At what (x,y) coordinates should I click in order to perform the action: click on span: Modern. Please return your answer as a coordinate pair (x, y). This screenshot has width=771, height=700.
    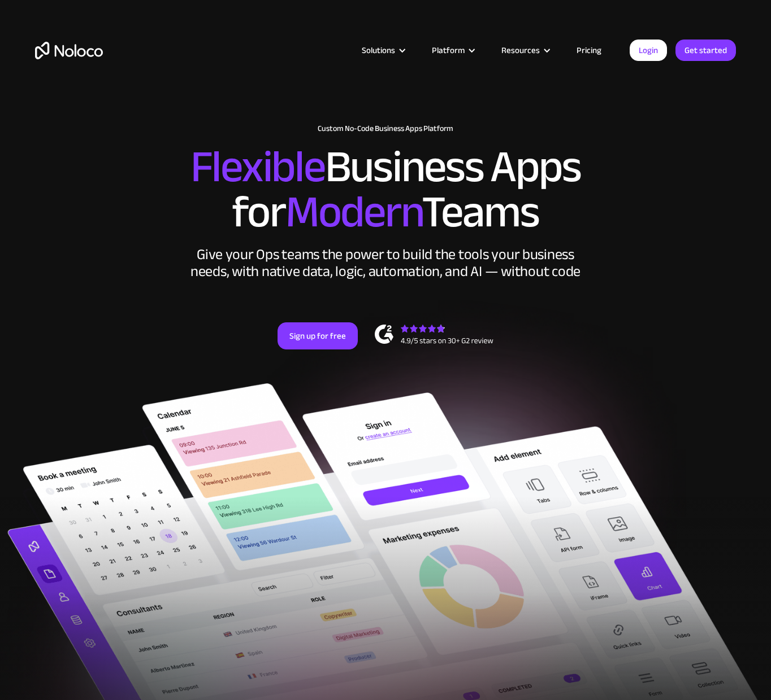
    Looking at the image, I should click on (353, 212).